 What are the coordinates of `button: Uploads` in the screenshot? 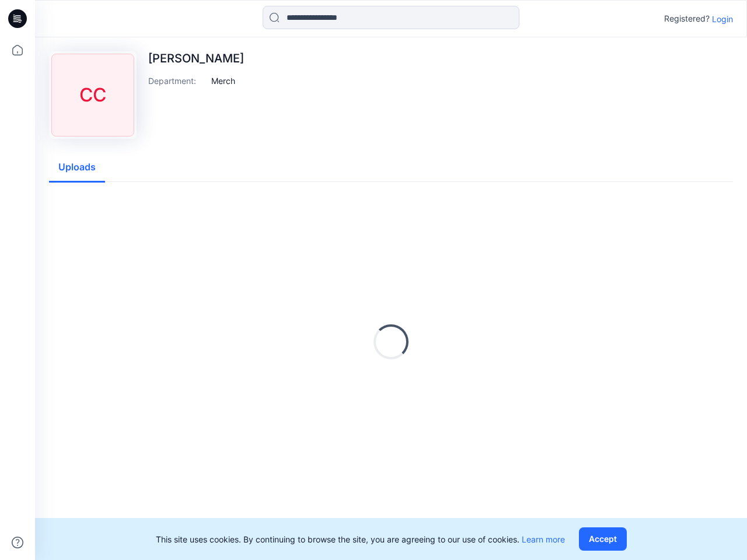 It's located at (77, 168).